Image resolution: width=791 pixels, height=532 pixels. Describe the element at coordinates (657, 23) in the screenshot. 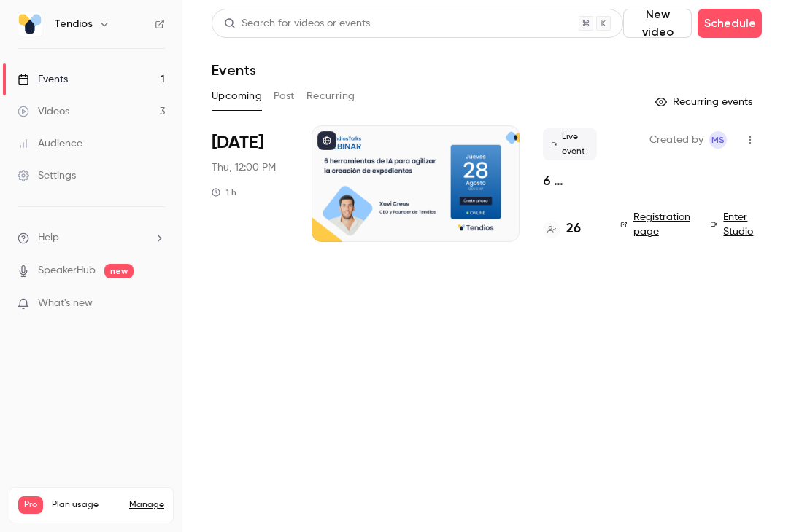

I see `button: New video` at that location.